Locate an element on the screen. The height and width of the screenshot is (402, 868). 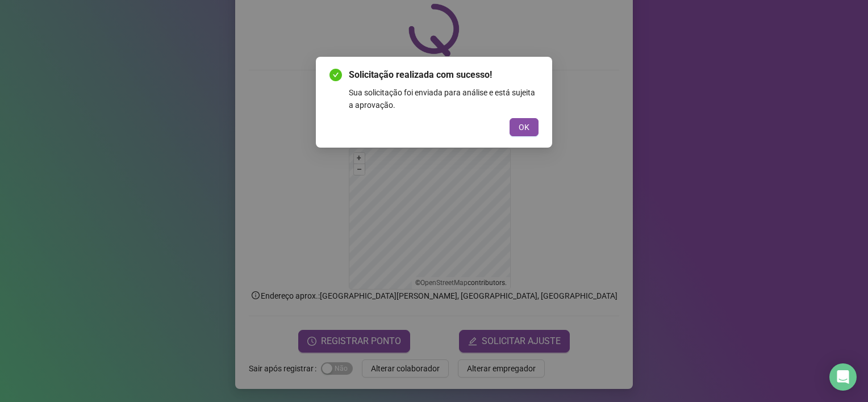
div: Open Intercom Messenger is located at coordinates (843, 377).